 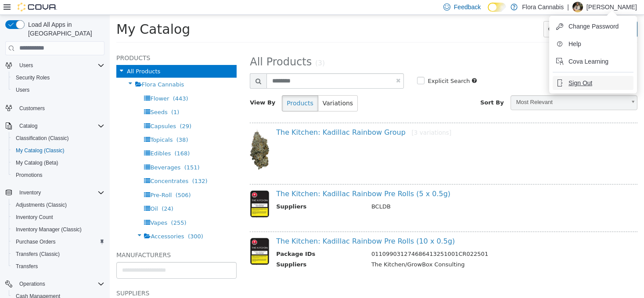 What do you see at coordinates (66, 97) in the screenshot?
I see `span: (1)` at bounding box center [66, 97].